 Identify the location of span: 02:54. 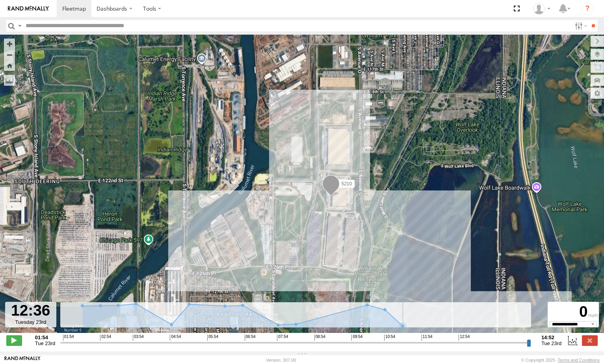
(105, 338).